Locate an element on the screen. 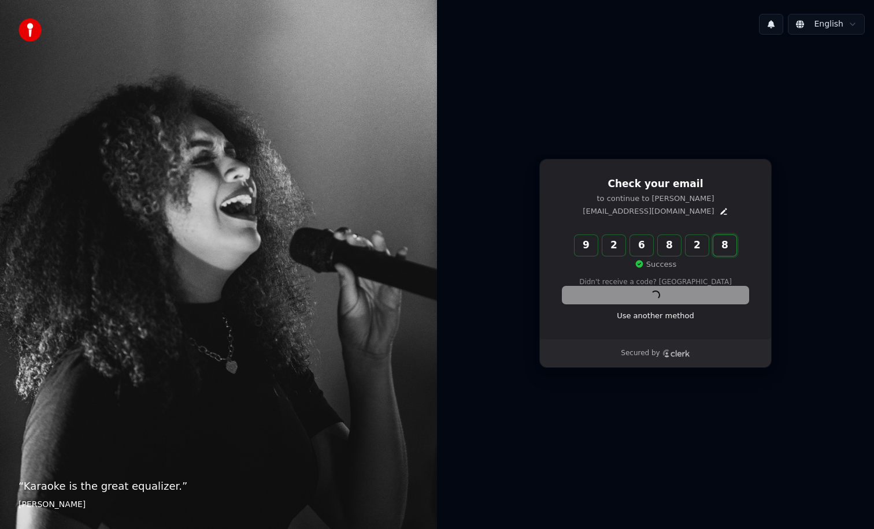 Image resolution: width=874 pixels, height=529 pixels. input: Enter verification code is located at coordinates (667, 246).